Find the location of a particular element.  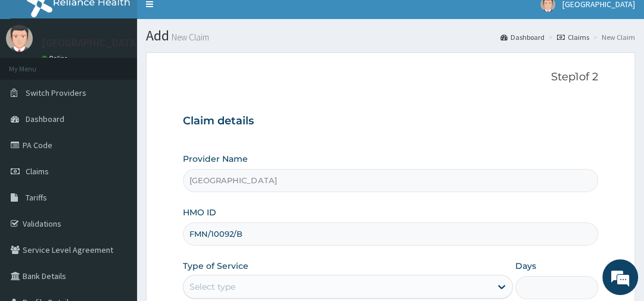

img: User Image is located at coordinates (19, 38).